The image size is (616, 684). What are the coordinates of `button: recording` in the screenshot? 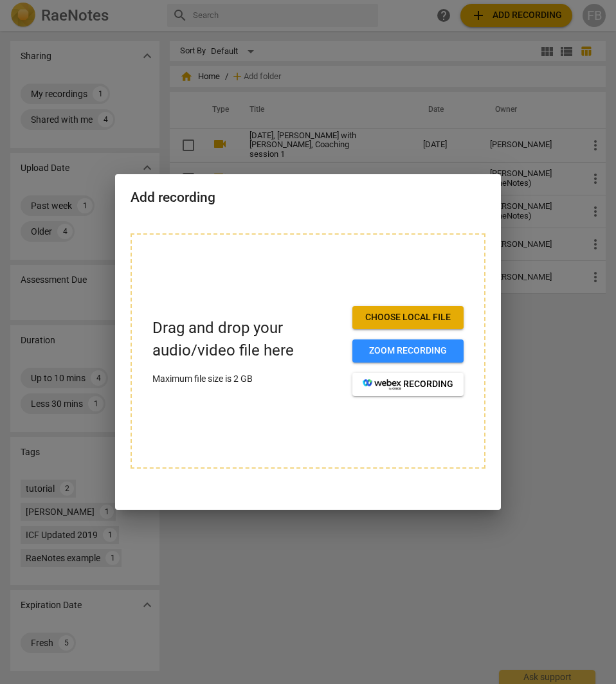 It's located at (408, 384).